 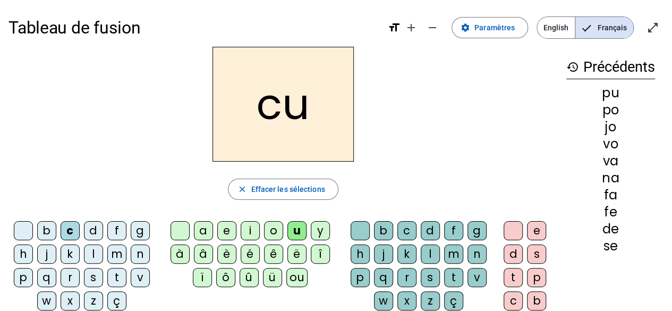 I want to click on div: fe, so click(x=610, y=212).